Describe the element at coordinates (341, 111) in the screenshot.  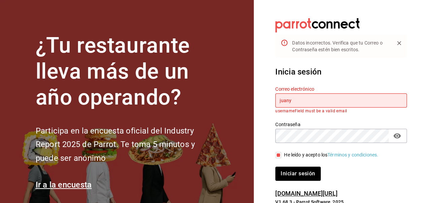
I see `p: usernameField must be a valid email` at that location.